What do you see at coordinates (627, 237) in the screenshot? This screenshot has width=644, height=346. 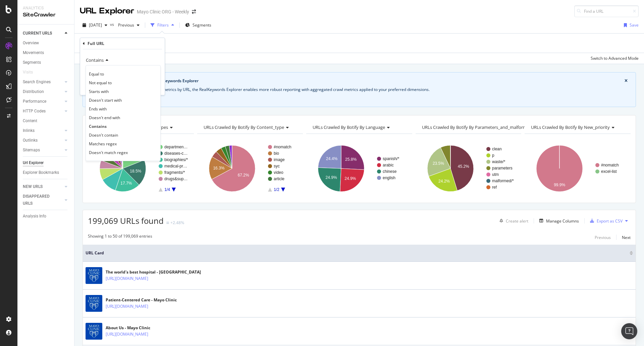 I see `div: Next` at bounding box center [627, 237].